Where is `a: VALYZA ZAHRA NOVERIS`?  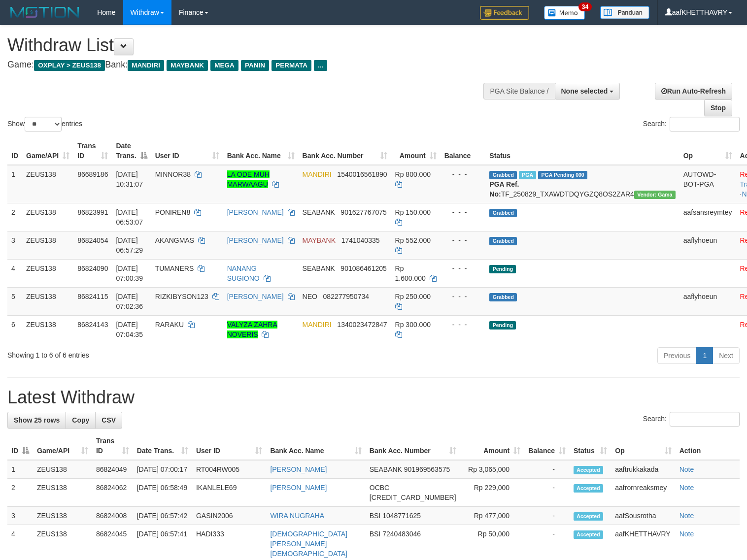 a: VALYZA ZAHRA NOVERIS is located at coordinates (252, 330).